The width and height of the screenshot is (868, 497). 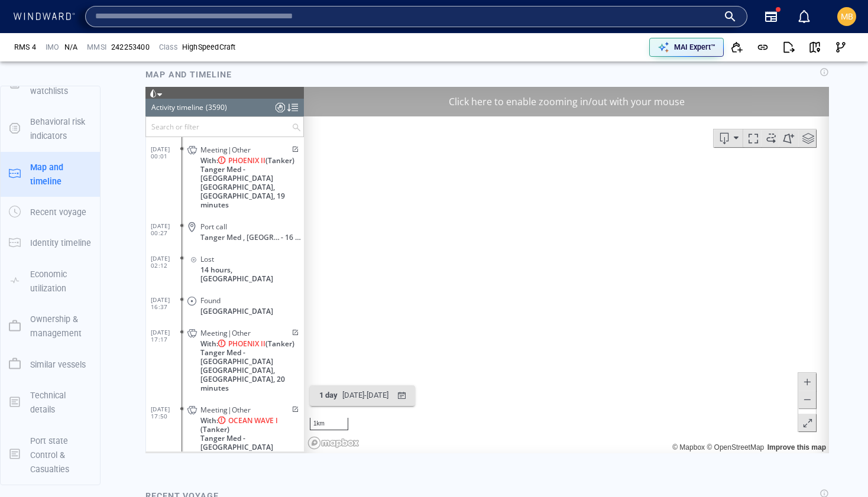 What do you see at coordinates (846, 16) in the screenshot?
I see `span: MB` at bounding box center [846, 16].